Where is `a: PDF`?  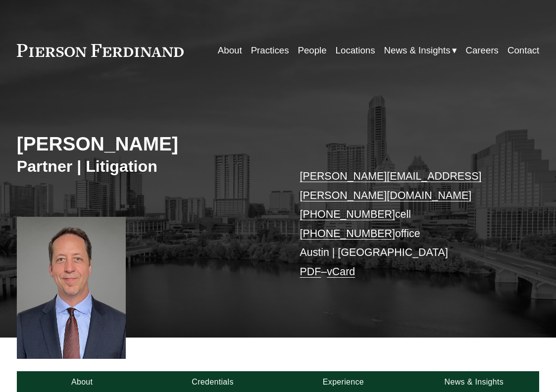
a: PDF is located at coordinates (310, 272).